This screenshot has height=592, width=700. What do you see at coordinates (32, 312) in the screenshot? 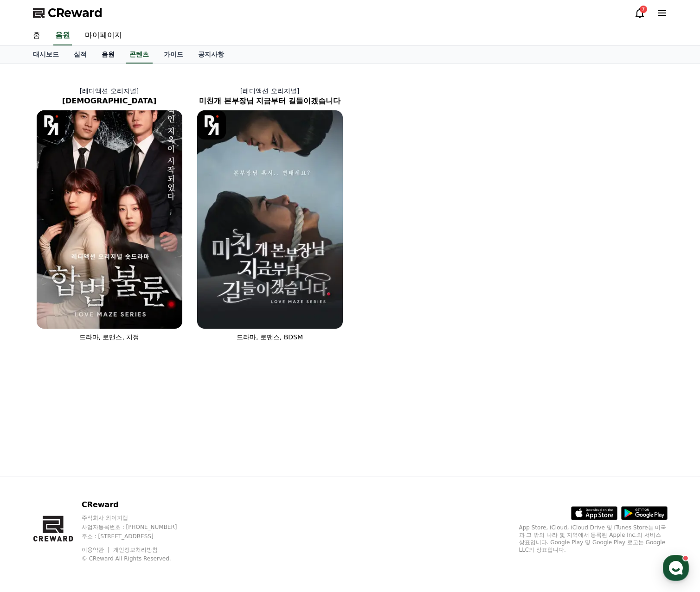
I see `span: 홈` at bounding box center [32, 312].